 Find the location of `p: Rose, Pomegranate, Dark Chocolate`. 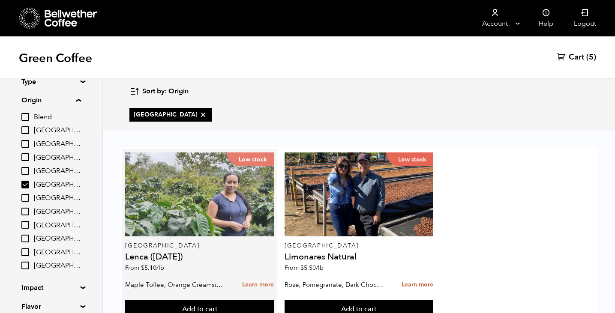

p: Rose, Pomegranate, Dark Chocolate is located at coordinates (335, 285).